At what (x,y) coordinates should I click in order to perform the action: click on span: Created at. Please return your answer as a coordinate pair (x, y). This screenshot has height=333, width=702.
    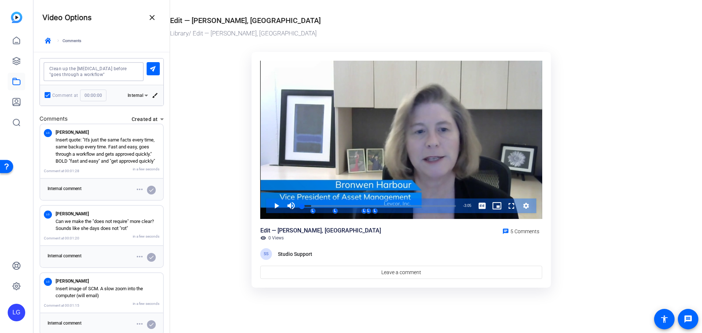
    Looking at the image, I should click on (144, 119).